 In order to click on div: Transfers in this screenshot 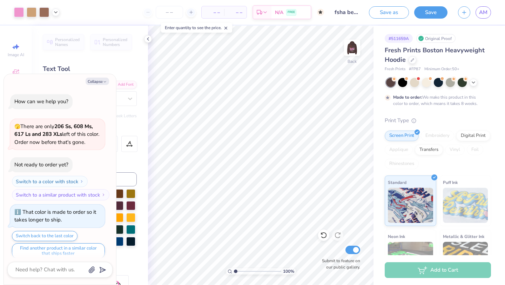, I will do `click(429, 150)`.